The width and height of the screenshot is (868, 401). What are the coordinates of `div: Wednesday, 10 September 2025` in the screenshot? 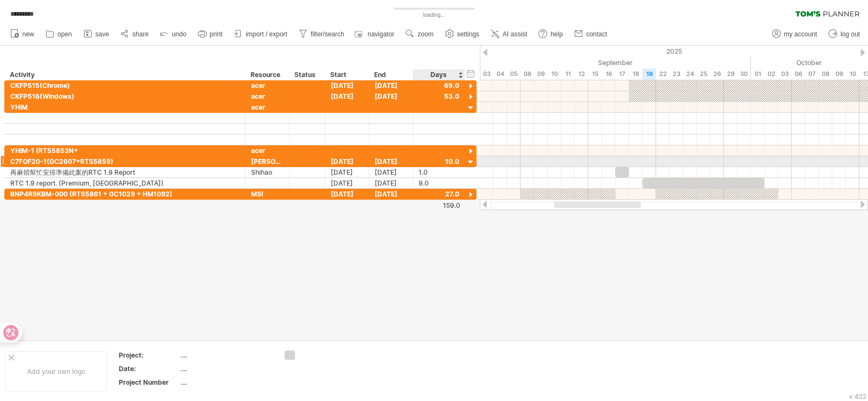 It's located at (554, 74).